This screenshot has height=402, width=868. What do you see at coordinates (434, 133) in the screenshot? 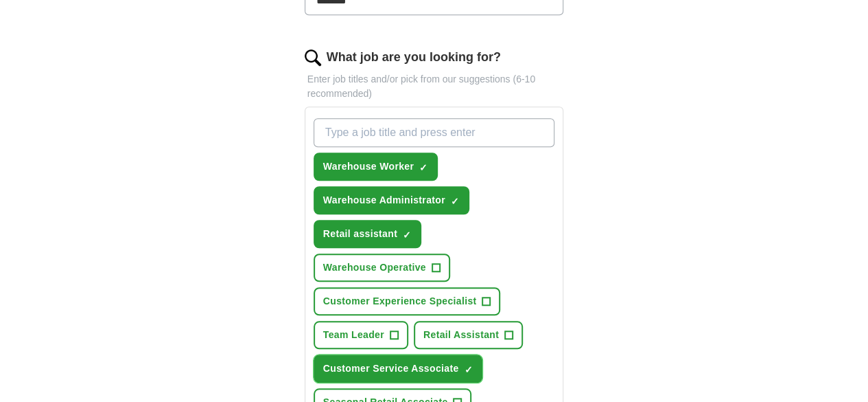
I see `input: Type a job title and press enter` at bounding box center [434, 133].